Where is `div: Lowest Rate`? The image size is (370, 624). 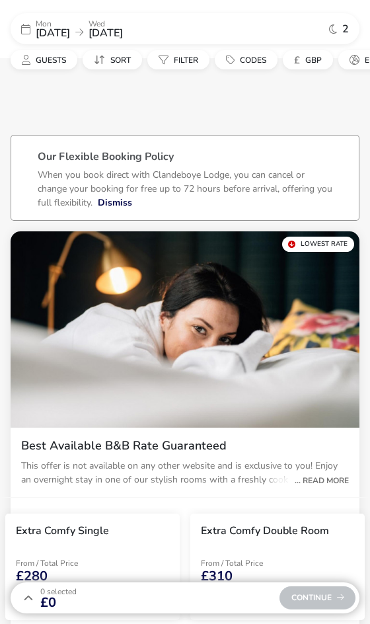 div: Lowest Rate is located at coordinates (318, 244).